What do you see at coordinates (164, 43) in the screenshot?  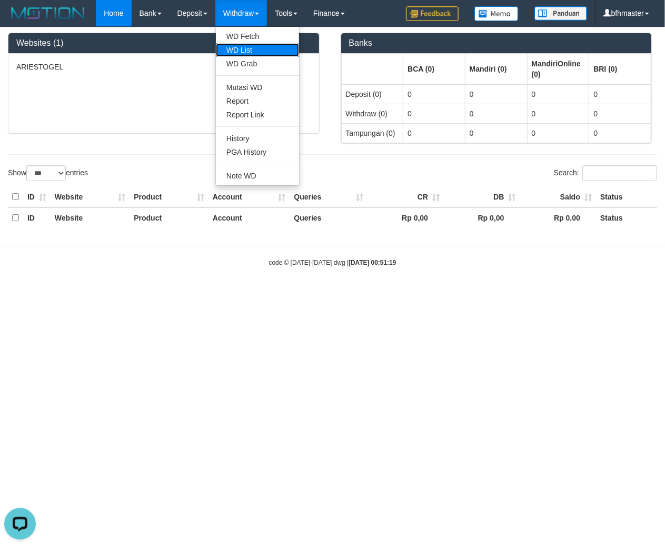 I see `h3: Websites (1)` at bounding box center [164, 43].